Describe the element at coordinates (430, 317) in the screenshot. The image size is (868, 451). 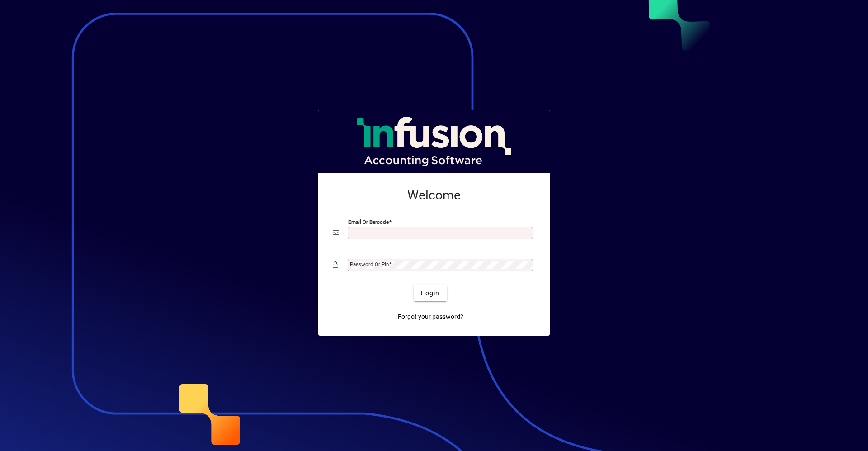
I see `span: Forgot your password?` at that location.